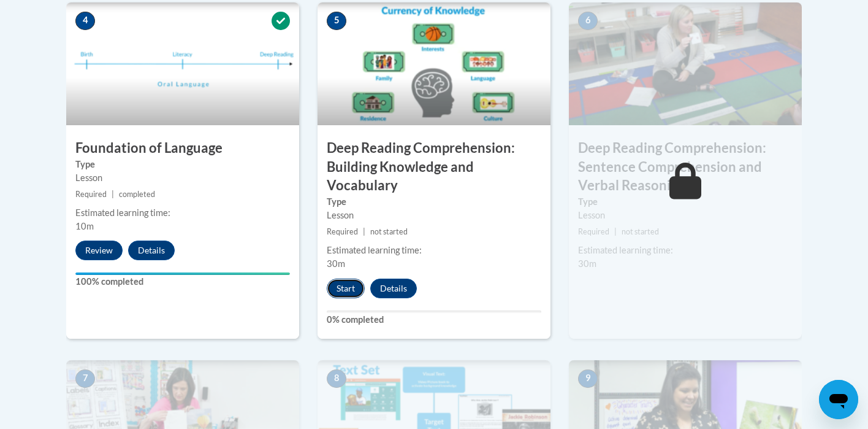 The image size is (868, 429). I want to click on button: Review, so click(99, 250).